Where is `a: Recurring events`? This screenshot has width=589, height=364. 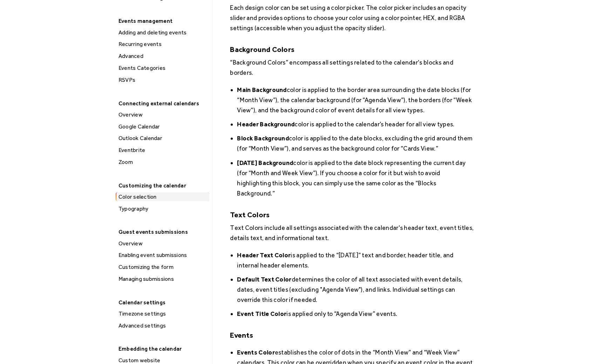
a: Recurring events is located at coordinates (162, 44).